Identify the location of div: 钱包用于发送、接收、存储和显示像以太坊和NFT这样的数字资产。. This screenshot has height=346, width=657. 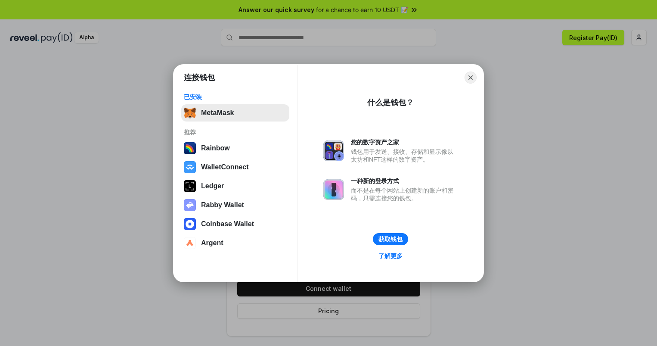
(405, 156).